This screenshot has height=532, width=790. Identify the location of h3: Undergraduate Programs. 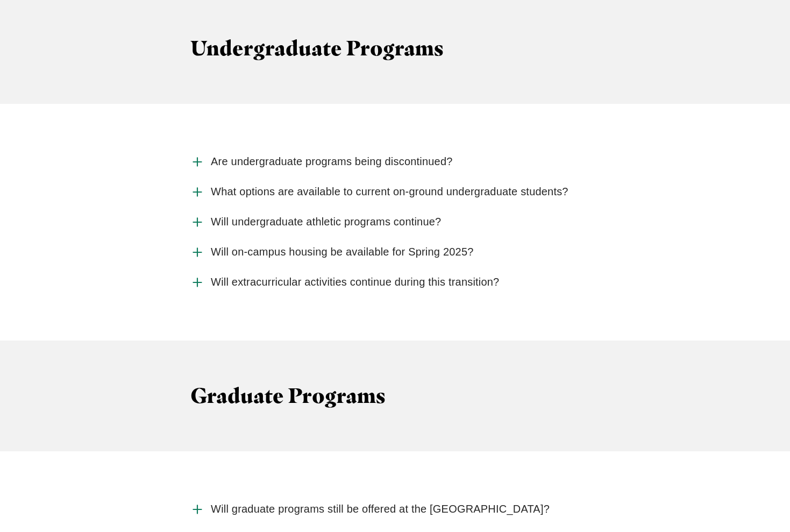
(395, 49).